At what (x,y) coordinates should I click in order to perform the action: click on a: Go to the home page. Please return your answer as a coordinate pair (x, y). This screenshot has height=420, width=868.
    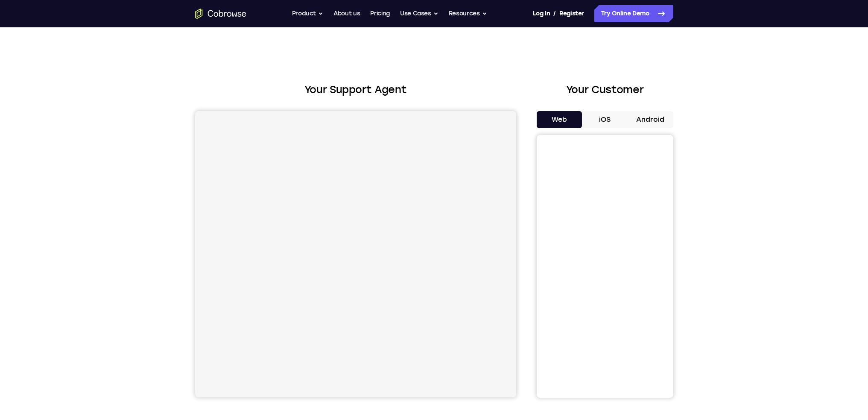
    Looking at the image, I should click on (221, 14).